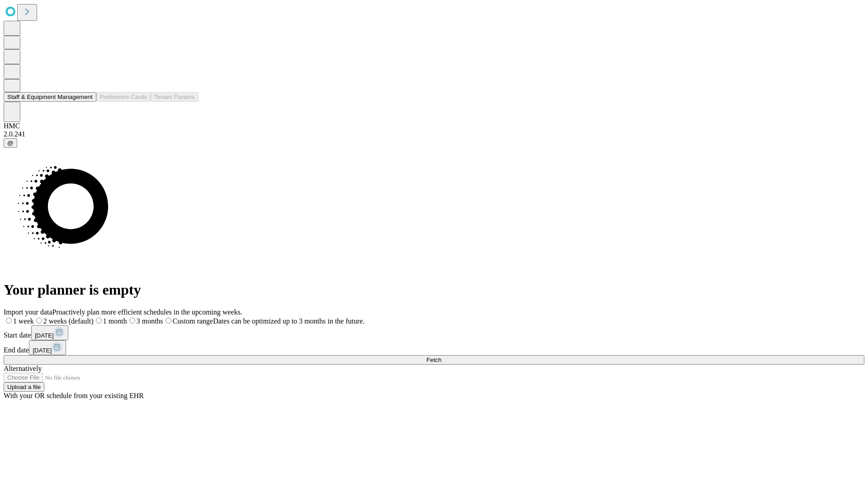 Image resolution: width=868 pixels, height=488 pixels. I want to click on span: 3 months, so click(149, 321).